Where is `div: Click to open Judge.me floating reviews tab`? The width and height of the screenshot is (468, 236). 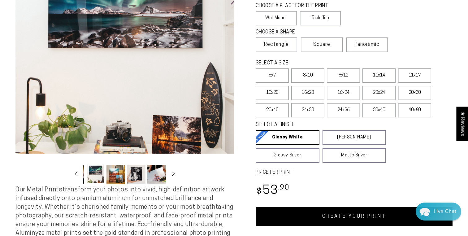 div: Click to open Judge.me floating reviews tab is located at coordinates (462, 123).